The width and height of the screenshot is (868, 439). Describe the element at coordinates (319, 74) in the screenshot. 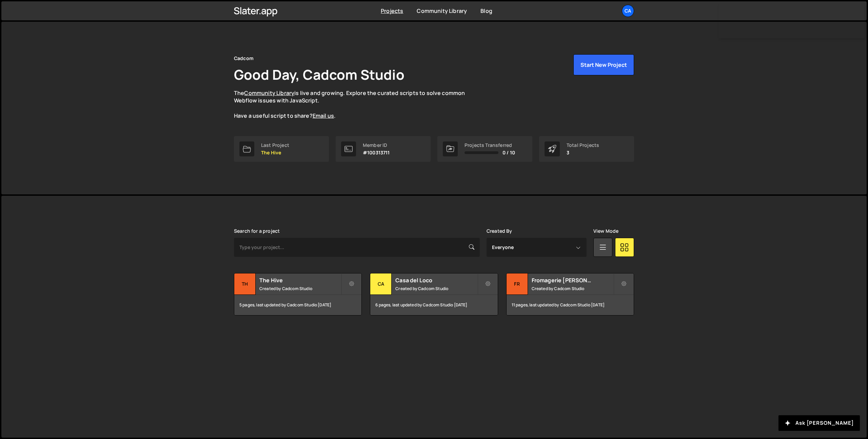

I see `h1: Good Day, Cadcom Studio` at that location.